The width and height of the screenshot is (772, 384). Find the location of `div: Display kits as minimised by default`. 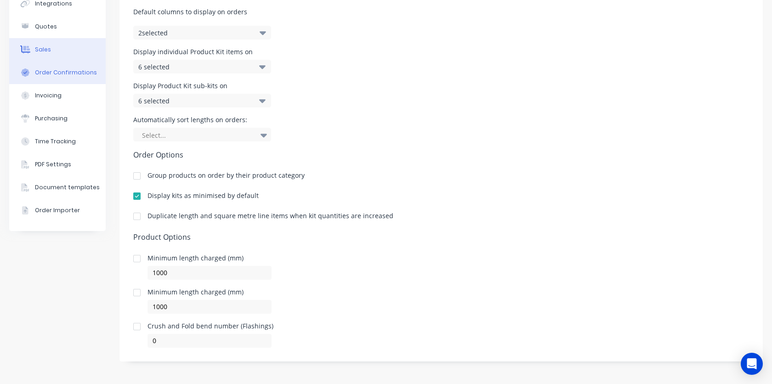

div: Display kits as minimised by default is located at coordinates (203, 196).